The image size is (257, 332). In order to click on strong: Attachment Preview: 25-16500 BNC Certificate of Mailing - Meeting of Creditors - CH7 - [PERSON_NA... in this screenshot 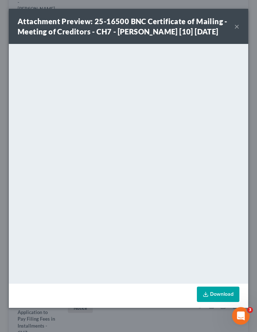, I will do `click(122, 26)`.